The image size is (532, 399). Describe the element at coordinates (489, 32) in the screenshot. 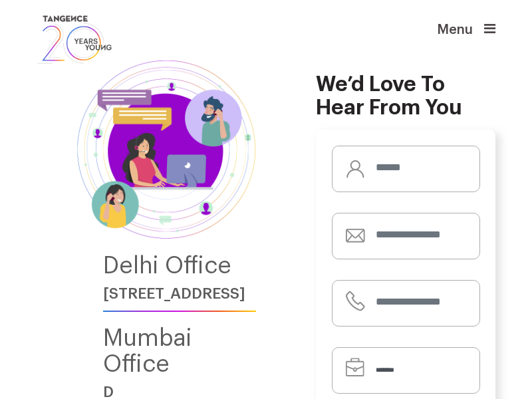

I see `a: Menu` at that location.